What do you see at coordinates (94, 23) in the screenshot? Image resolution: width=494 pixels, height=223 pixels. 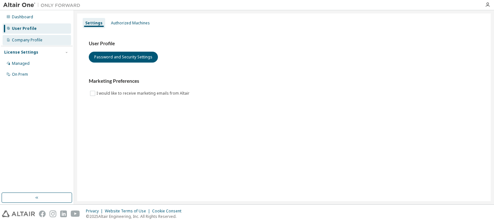 I see `div: Settings` at bounding box center [94, 23].